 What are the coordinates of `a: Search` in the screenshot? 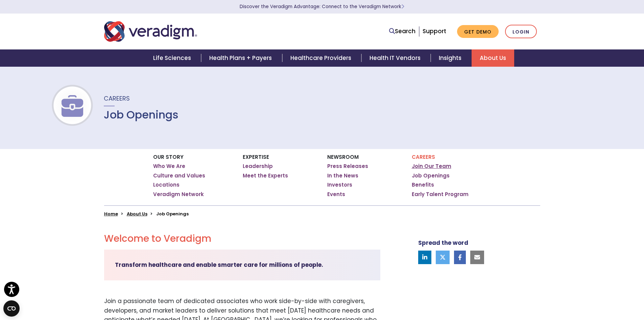 It's located at (402, 31).